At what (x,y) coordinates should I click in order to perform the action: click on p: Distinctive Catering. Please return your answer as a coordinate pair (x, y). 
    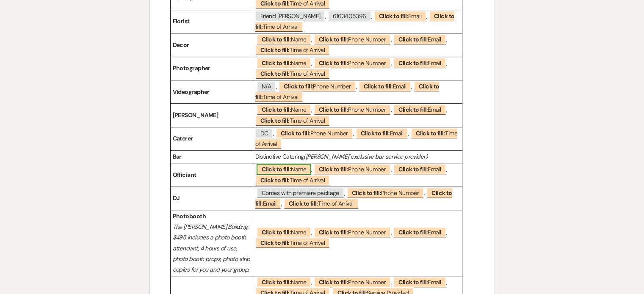
    Looking at the image, I should click on (358, 157).